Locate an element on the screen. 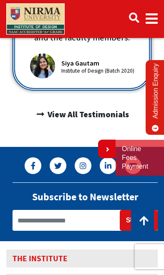 The image size is (164, 275). img: main_logo is located at coordinates (36, 19).